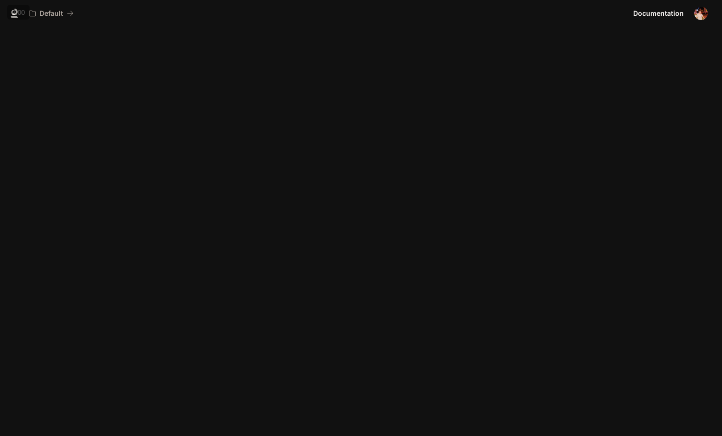  Describe the element at coordinates (701, 13) in the screenshot. I see `img: User avatar` at that location.